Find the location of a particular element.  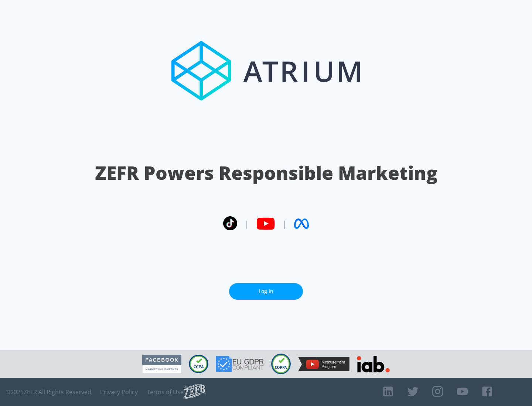

img: Facebook Marketing Partner is located at coordinates (162, 364).